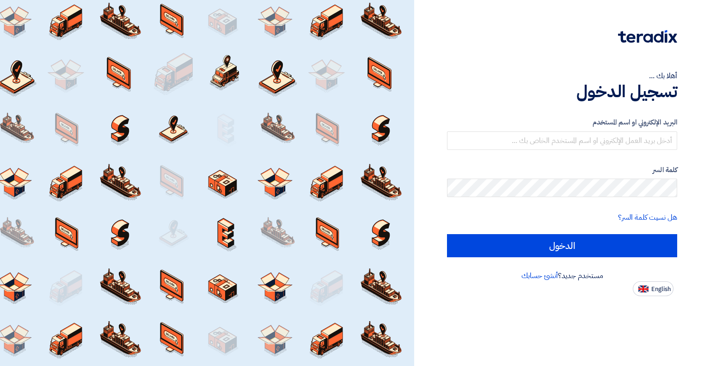 The height and width of the screenshot is (366, 710). I want to click on a: هل نسيت كلمة السر؟, so click(648, 217).